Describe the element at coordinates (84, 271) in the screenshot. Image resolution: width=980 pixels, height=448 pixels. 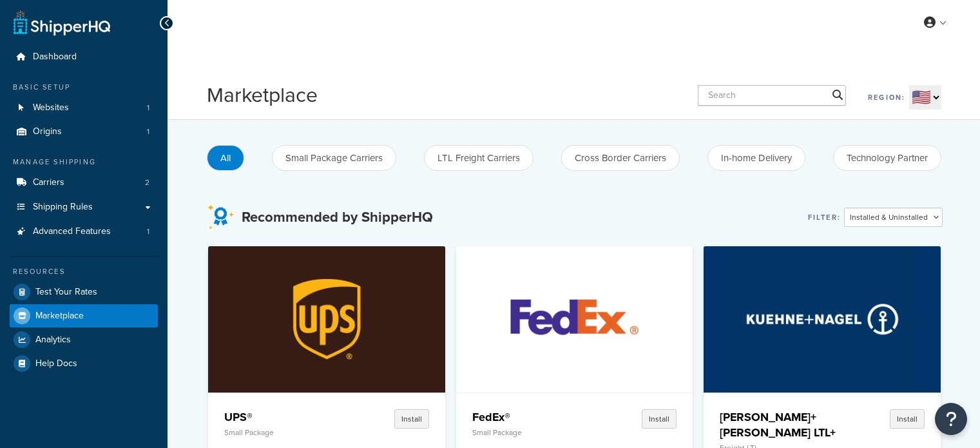
I see `div: Resources` at that location.